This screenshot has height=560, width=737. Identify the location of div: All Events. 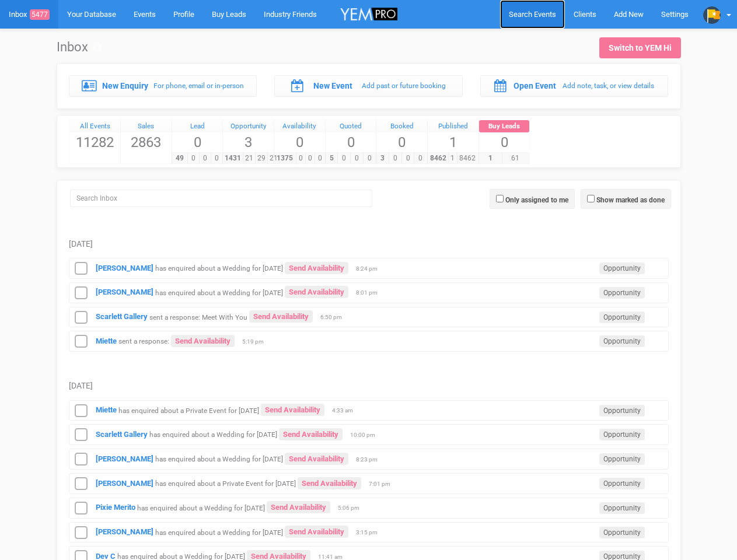
(95, 127).